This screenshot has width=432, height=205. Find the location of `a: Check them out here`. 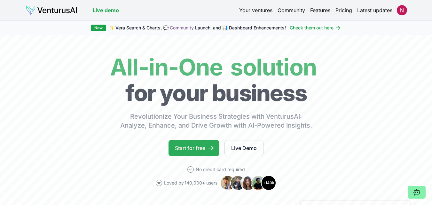

a: Check them out here is located at coordinates (315, 28).